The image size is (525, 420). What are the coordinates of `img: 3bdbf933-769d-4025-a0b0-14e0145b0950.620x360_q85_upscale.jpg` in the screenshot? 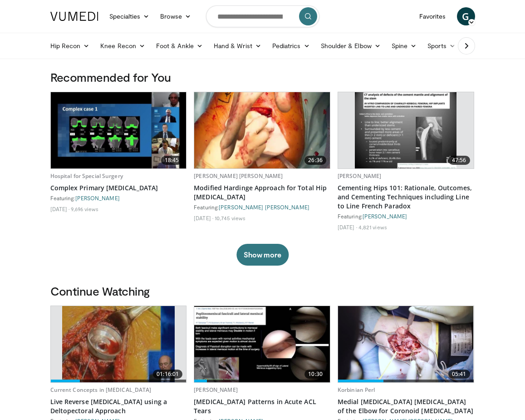 It's located at (406, 344).